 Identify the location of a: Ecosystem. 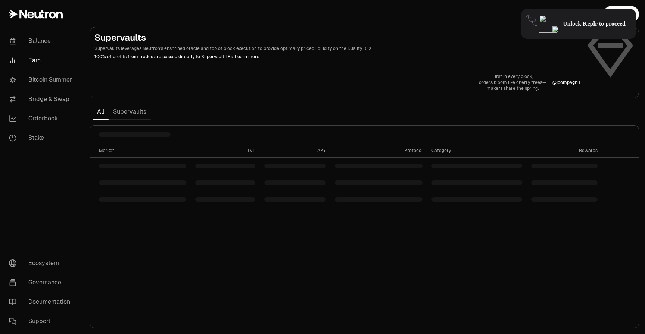
(42, 263).